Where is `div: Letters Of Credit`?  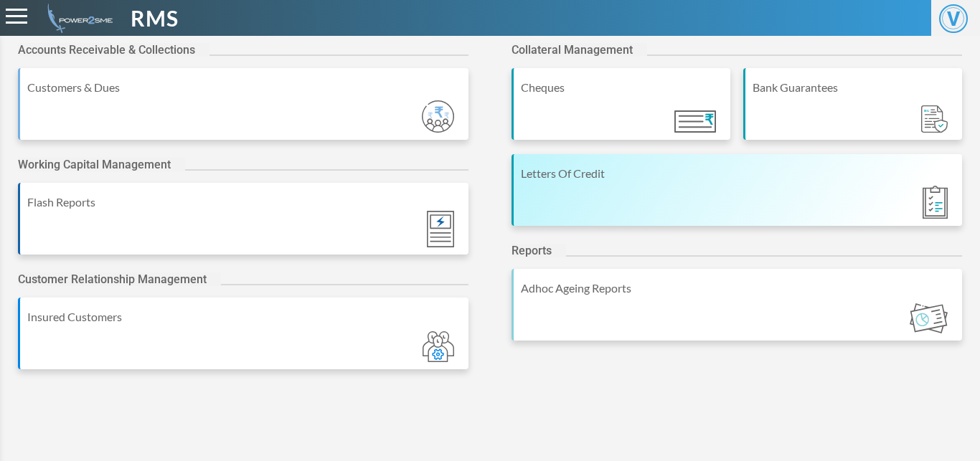 div: Letters Of Credit is located at coordinates (737, 173).